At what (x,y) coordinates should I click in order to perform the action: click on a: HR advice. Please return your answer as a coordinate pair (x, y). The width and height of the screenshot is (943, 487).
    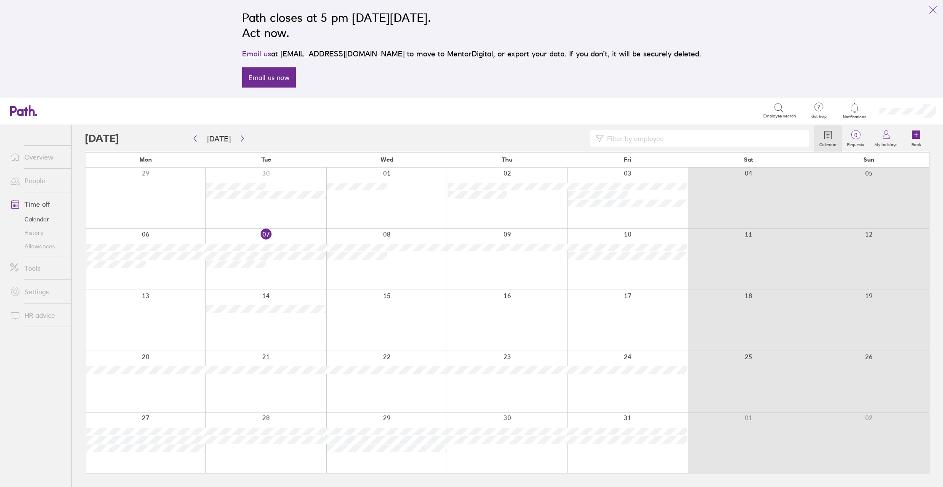
    Looking at the image, I should click on (37, 315).